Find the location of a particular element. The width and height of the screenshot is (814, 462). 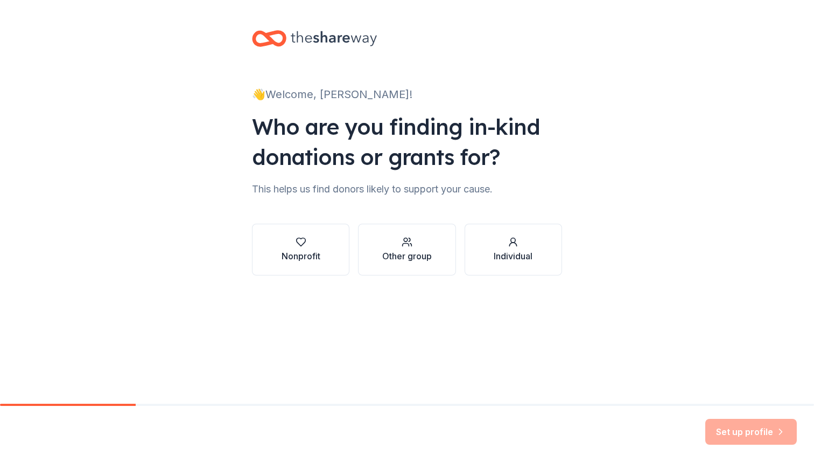

div: Who are you finding in-kind donations or grants for? is located at coordinates (407, 142).